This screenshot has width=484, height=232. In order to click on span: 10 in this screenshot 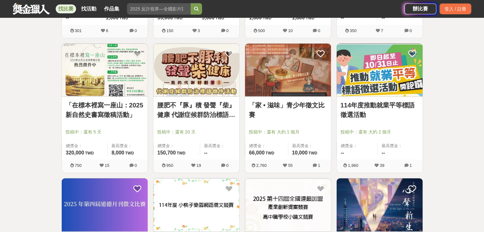, I will do `click(290, 31)`.